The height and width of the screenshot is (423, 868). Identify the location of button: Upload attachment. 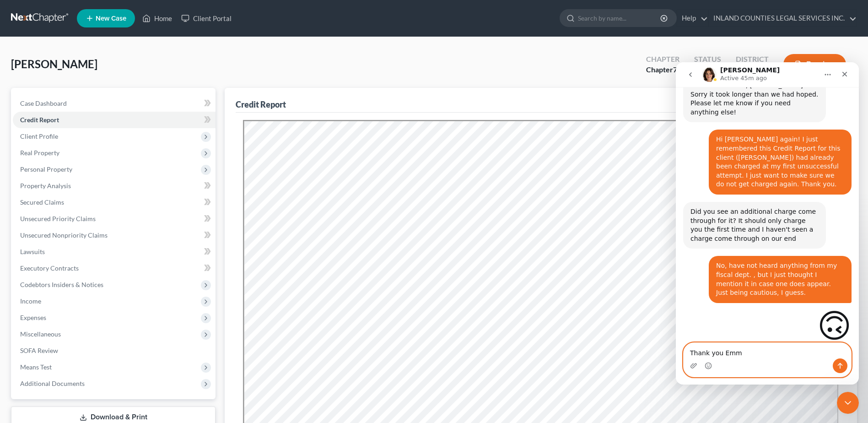
(18, 304).